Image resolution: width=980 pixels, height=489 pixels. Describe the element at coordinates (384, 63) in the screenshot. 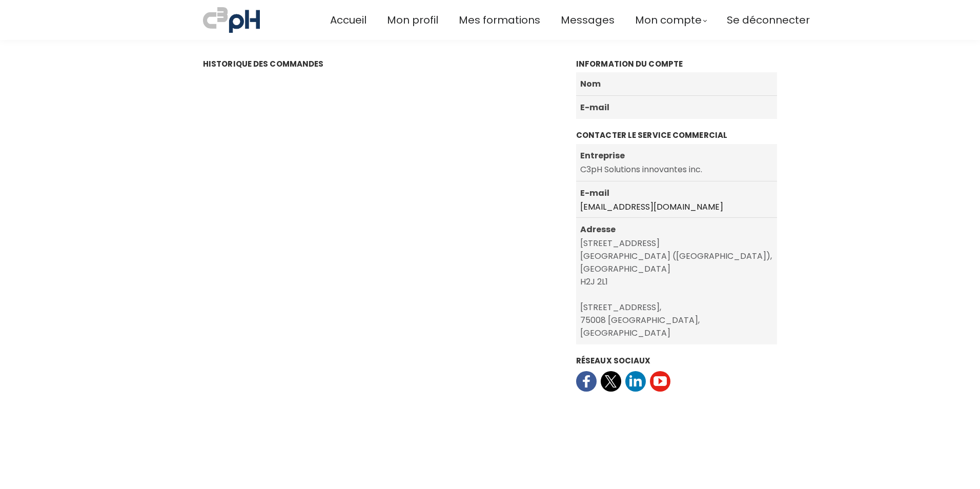

I see `span: Historique des commandes` at that location.